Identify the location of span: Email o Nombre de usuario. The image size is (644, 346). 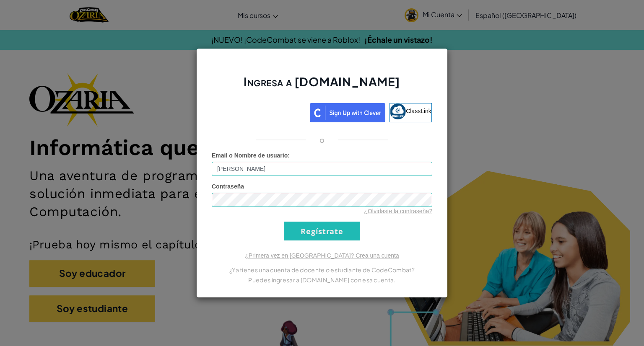
(249, 155).